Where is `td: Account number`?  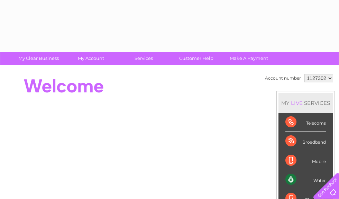 td: Account number is located at coordinates (283, 78).